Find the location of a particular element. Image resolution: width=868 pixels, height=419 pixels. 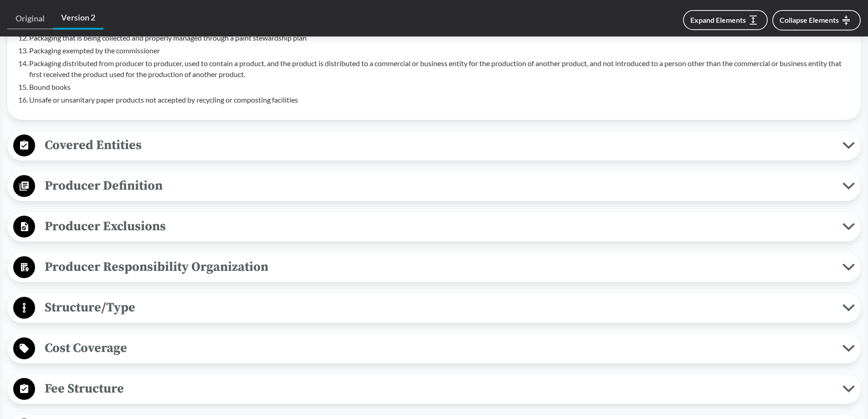

li: Unsafe or unsanitary paper products not accepted by recycling or composting facilities is located at coordinates (441, 100).